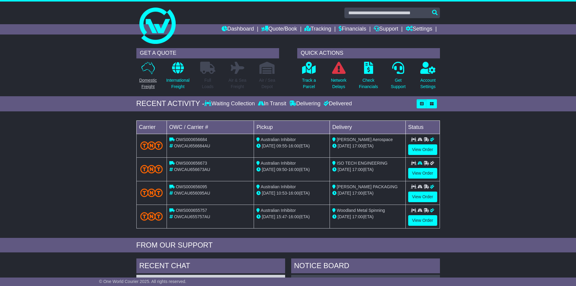  What do you see at coordinates (192, 210) in the screenshot?
I see `span: OWS000655757` at bounding box center [192, 210].